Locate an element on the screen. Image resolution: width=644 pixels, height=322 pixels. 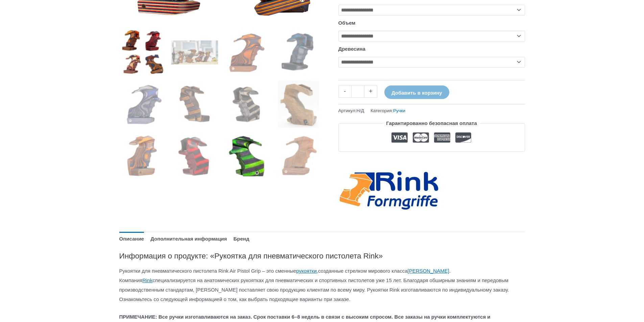
font: Rink is located at coordinates (147, 280).